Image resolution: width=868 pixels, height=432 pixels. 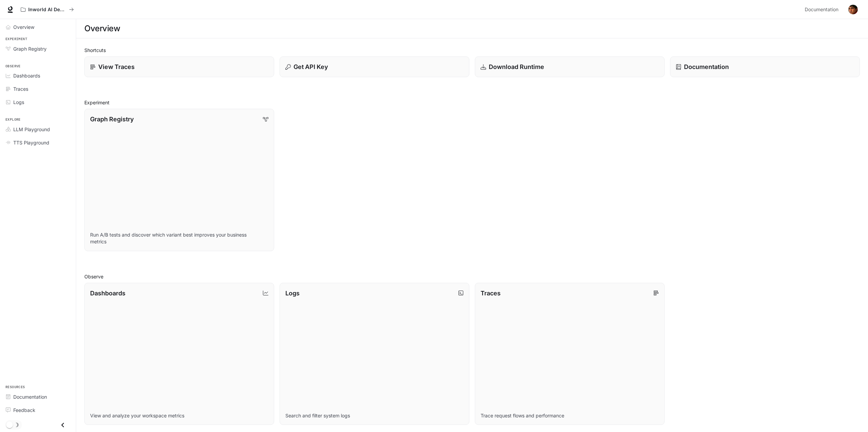 What do you see at coordinates (38, 143) in the screenshot?
I see `a: TTS Playground` at bounding box center [38, 143].